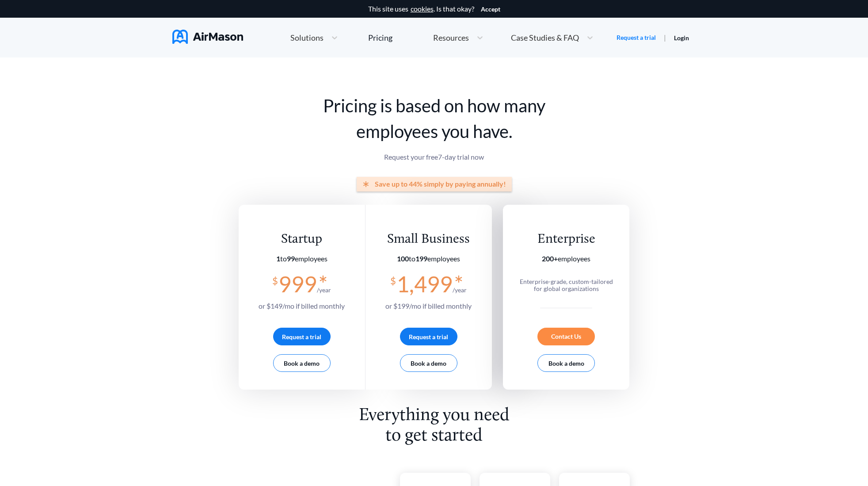 This screenshot has width=868, height=486. Describe the element at coordinates (424, 284) in the screenshot. I see `span: 1,499` at that location.